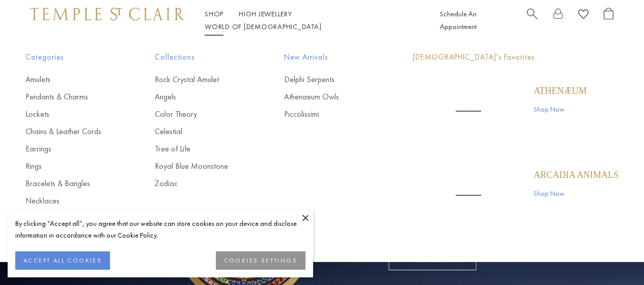  What do you see at coordinates (583, 15) in the screenshot?
I see `a: View Wishlist` at bounding box center [583, 15].